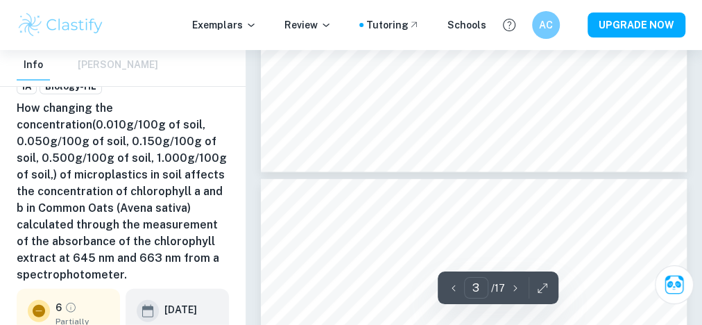  What do you see at coordinates (546, 25) in the screenshot?
I see `h6: AC` at bounding box center [546, 25].